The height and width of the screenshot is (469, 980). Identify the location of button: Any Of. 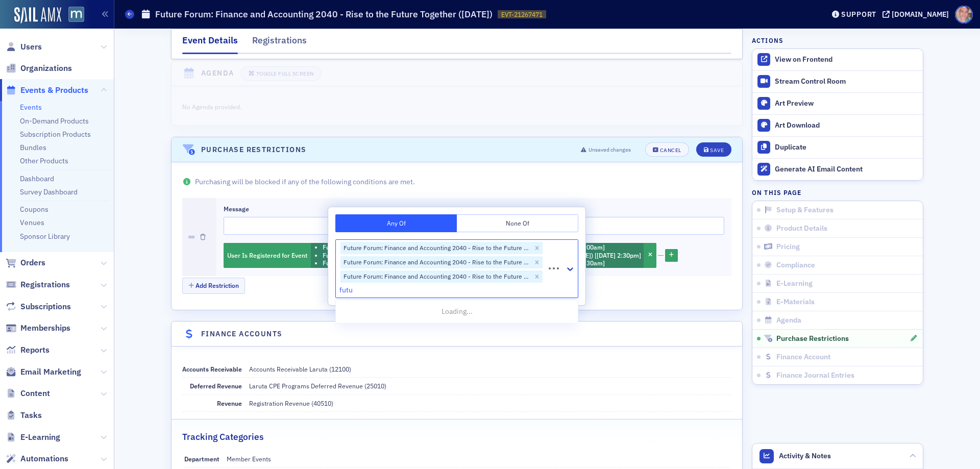
(396, 223).